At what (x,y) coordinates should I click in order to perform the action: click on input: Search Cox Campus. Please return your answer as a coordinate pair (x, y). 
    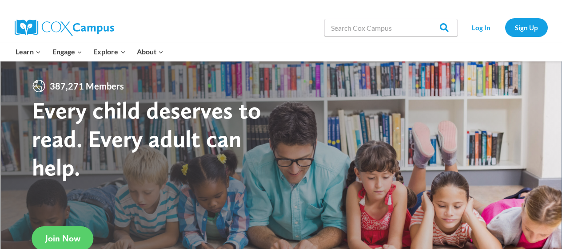
    Looking at the image, I should click on (391, 28).